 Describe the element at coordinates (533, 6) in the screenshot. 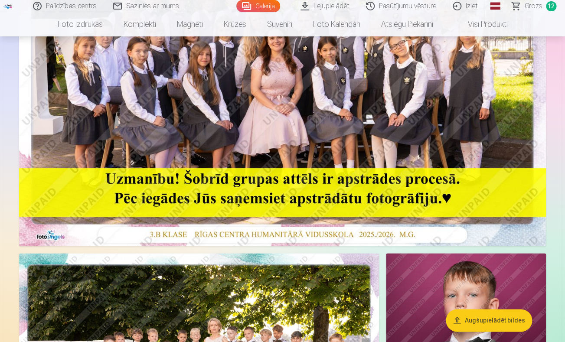

I see `span: Grozs` at that location.